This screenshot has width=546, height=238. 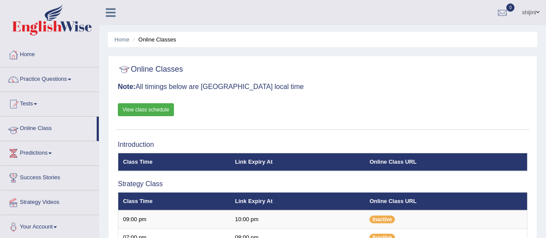 What do you see at coordinates (511, 7) in the screenshot?
I see `span: 0` at bounding box center [511, 7].